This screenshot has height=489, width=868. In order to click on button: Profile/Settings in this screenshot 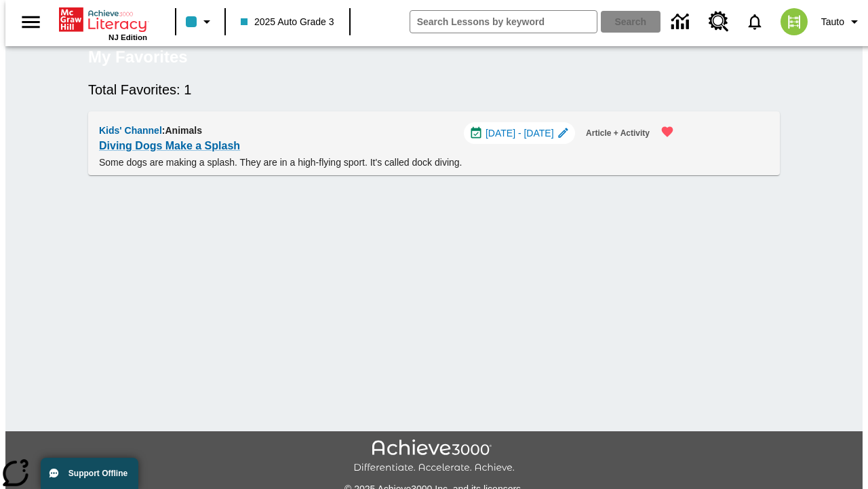, I will do `click(841, 22)`.